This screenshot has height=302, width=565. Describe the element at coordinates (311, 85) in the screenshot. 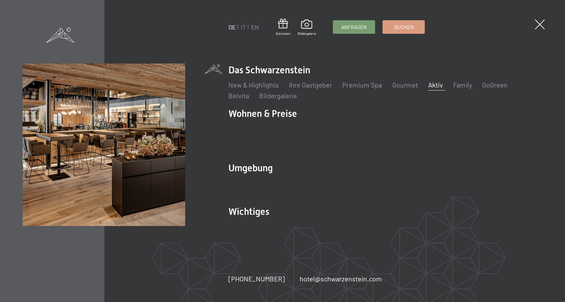

I see `a: Ihre Gastgeber` at that location.